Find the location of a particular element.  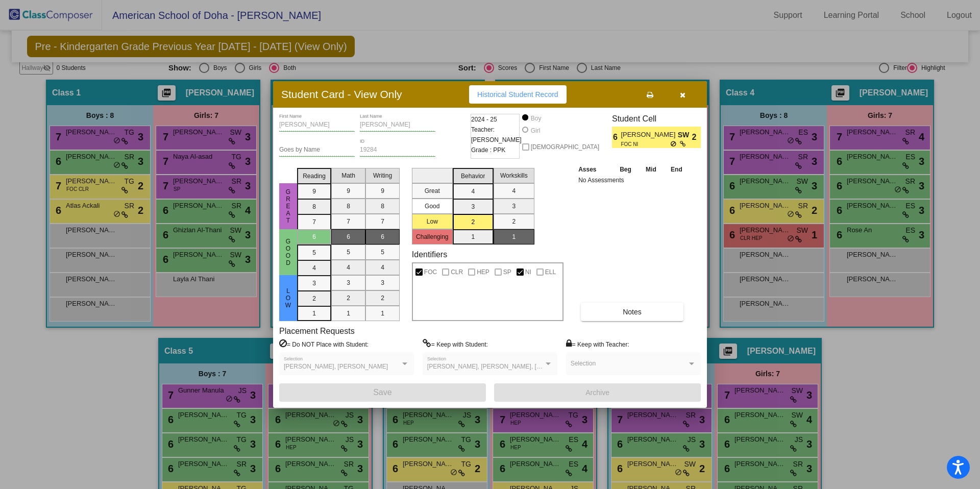

span: CLR is located at coordinates (457, 272).